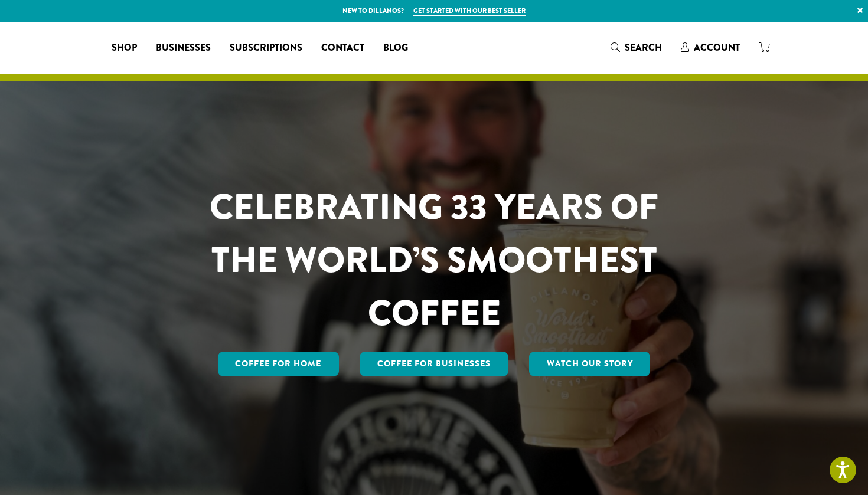 Image resolution: width=868 pixels, height=495 pixels. What do you see at coordinates (636, 47) in the screenshot?
I see `a: Search` at bounding box center [636, 47].